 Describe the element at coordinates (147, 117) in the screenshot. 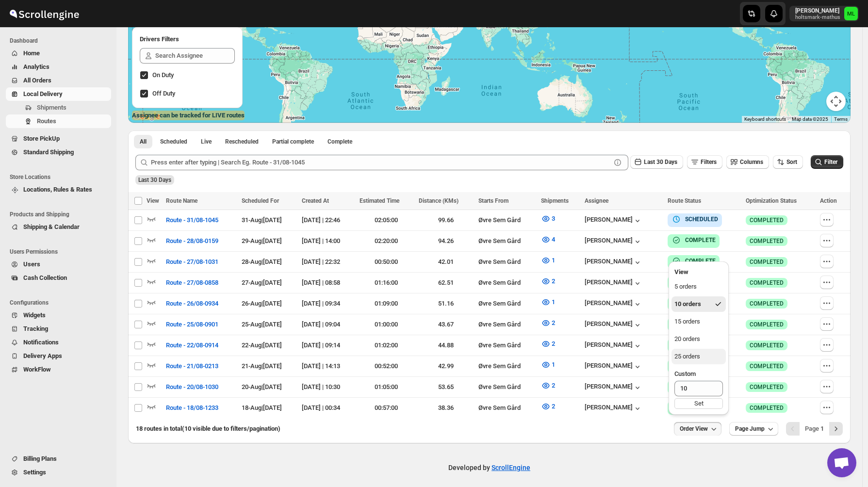

I see `img: Google` at that location.